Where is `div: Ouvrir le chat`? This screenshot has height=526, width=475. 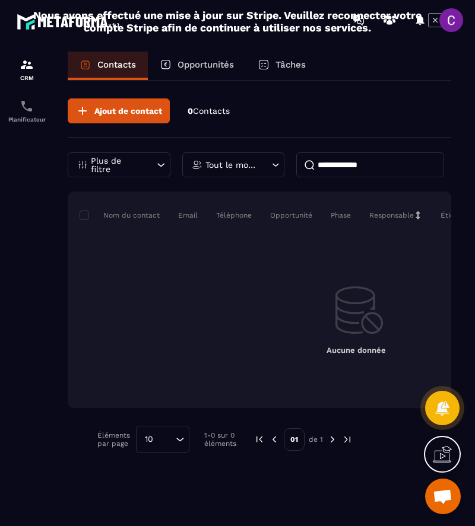 div: Ouvrir le chat is located at coordinates (443, 497).